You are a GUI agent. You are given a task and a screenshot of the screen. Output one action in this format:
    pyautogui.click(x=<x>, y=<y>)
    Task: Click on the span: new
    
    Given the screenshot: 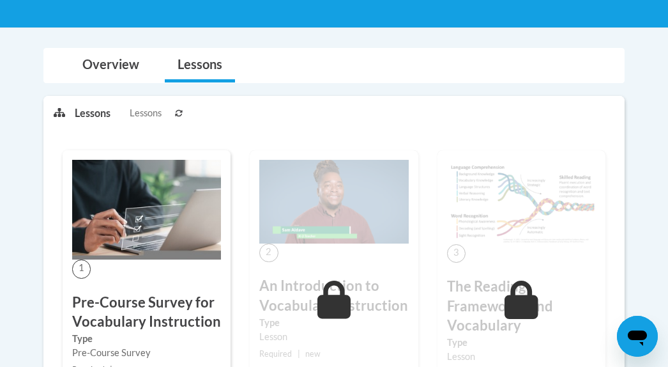 What is the action you would take?
    pyautogui.click(x=313, y=353)
    